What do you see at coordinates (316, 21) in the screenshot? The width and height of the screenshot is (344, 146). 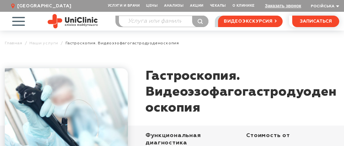 I see `span: записаться` at bounding box center [316, 21].